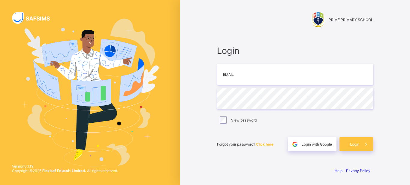  What do you see at coordinates (244, 120) in the screenshot?
I see `label: View password` at bounding box center [244, 120].